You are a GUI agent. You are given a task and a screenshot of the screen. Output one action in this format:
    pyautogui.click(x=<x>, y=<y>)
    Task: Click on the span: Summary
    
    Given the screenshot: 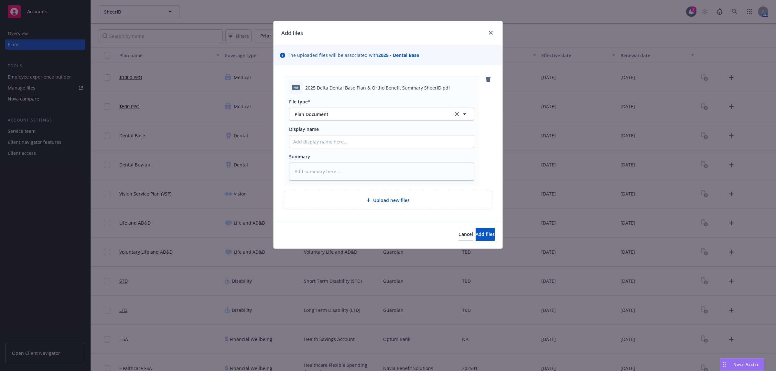 What is the action you would take?
    pyautogui.click(x=299, y=156)
    